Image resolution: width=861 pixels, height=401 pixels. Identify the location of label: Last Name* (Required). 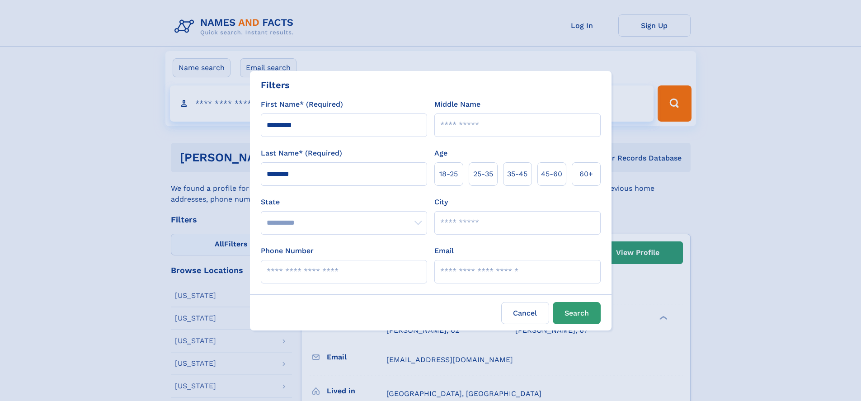
(301, 153).